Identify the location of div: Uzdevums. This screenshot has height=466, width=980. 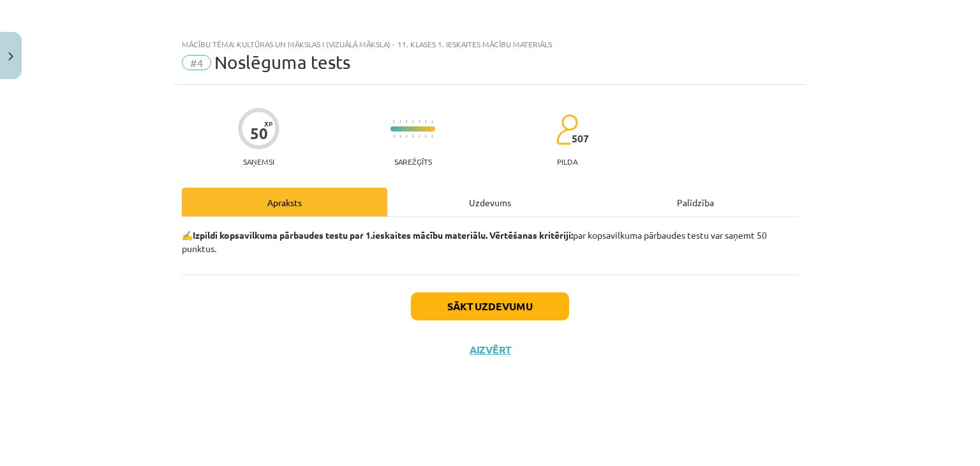
(490, 202).